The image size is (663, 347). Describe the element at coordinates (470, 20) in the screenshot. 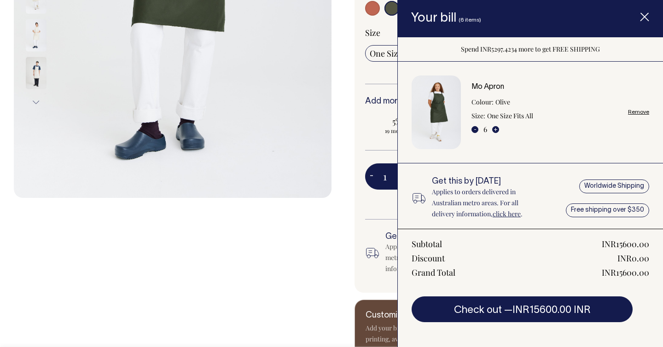

I see `span: (6 items)` at that location.